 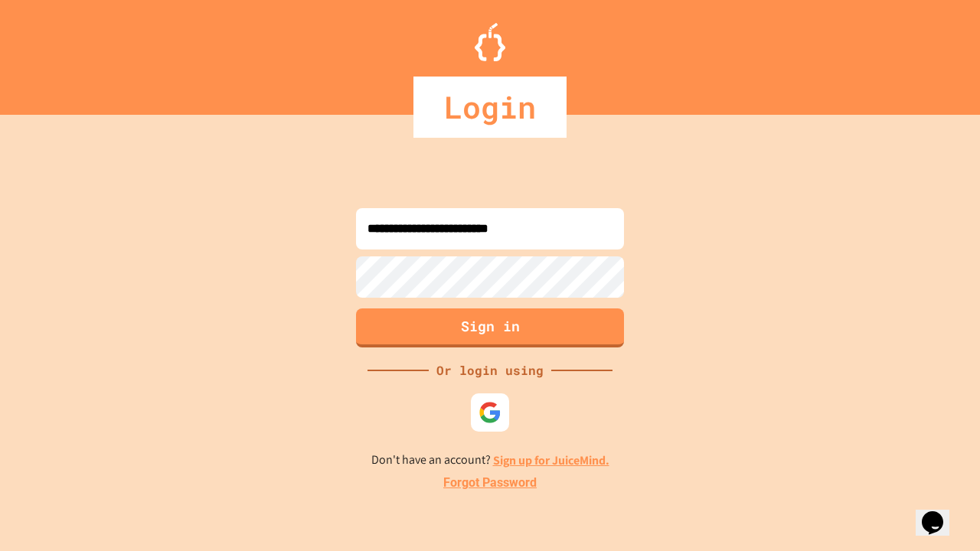 What do you see at coordinates (490, 42) in the screenshot?
I see `img: Logo.svg` at bounding box center [490, 42].